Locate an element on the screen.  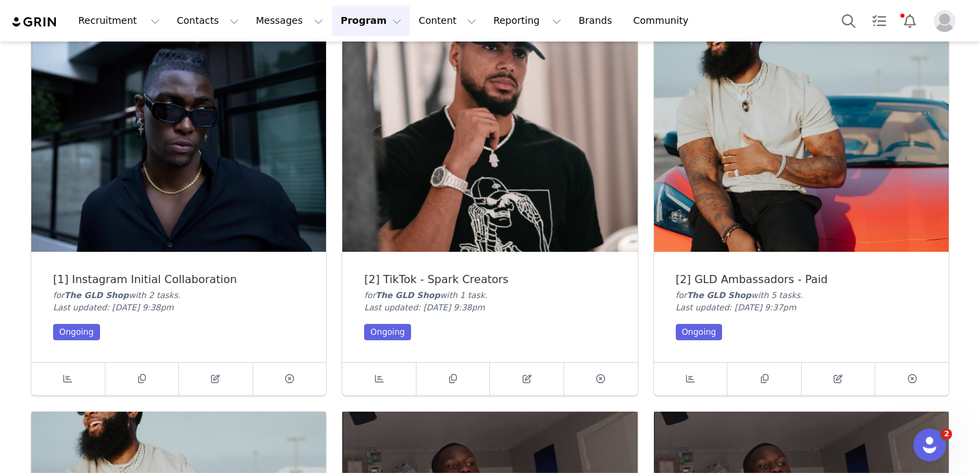
button: Profile is located at coordinates (948, 21).